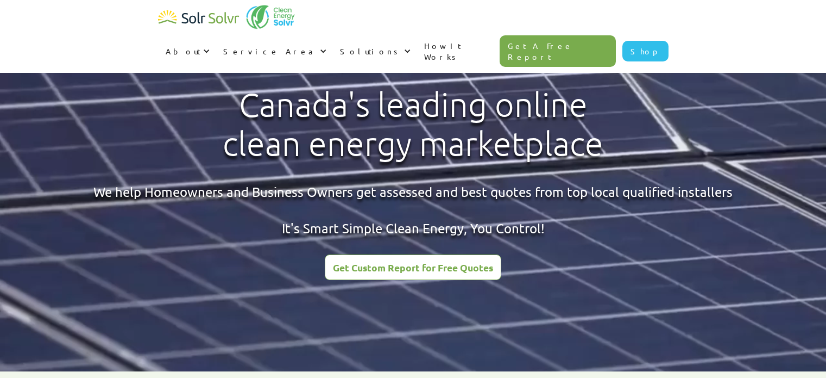 The width and height of the screenshot is (826, 378). Describe the element at coordinates (413, 124) in the screenshot. I see `h1: Canada's leading online clean energy marketplace` at that location.